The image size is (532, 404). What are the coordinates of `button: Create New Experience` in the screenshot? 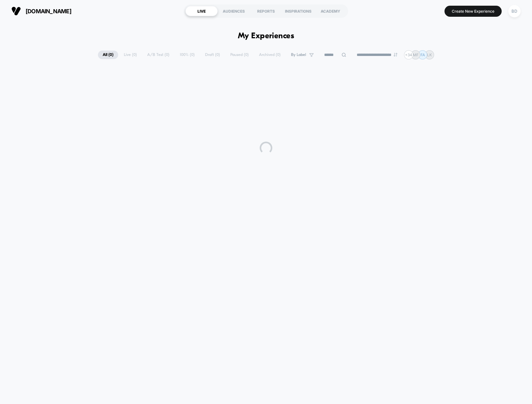 It's located at (473, 11).